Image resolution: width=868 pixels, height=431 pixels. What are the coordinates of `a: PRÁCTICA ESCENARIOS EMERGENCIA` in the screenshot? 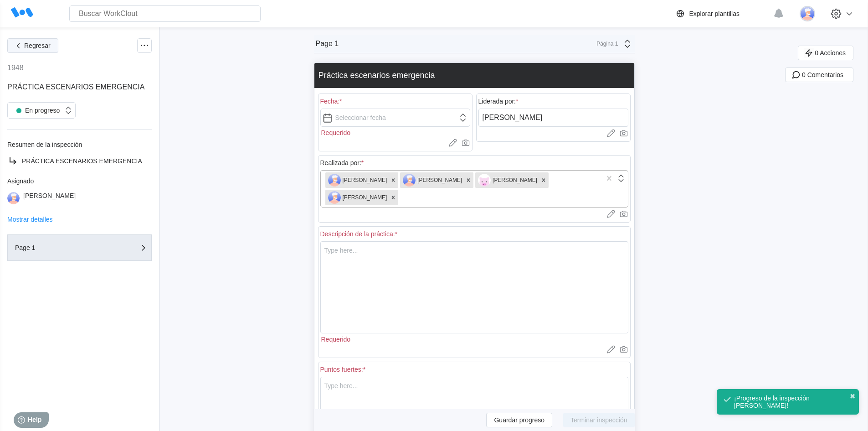 It's located at (79, 161).